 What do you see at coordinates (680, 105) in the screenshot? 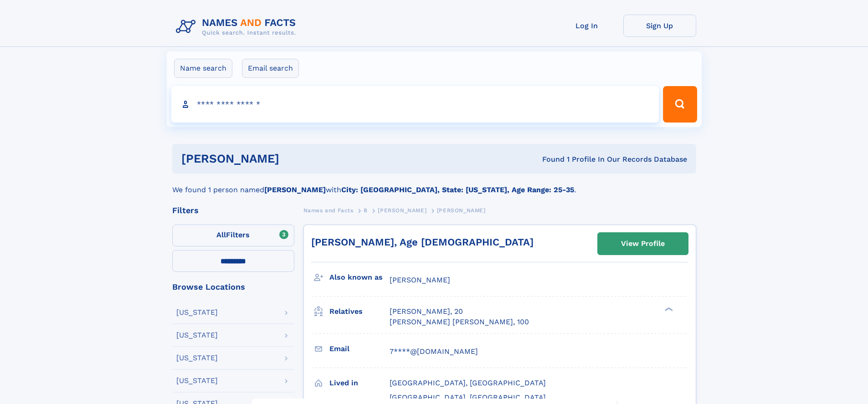
I see `button: Search Button` at bounding box center [680, 105].